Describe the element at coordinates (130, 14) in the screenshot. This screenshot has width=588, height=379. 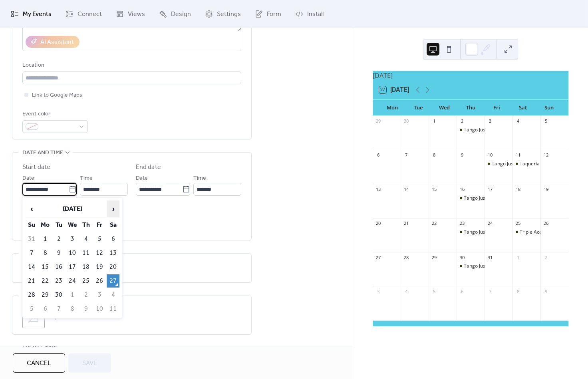
I see `a: Views` at that location.